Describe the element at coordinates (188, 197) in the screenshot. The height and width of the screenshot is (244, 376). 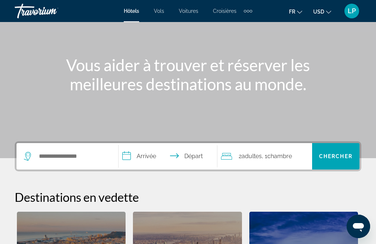
I see `h2: Destinations en vedette` at that location.